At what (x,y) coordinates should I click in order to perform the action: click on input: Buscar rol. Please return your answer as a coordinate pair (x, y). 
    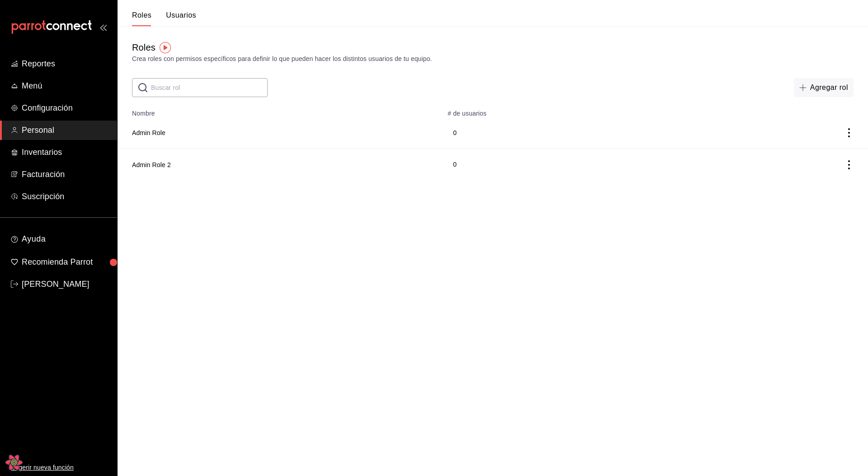
    Looking at the image, I should click on (209, 88).